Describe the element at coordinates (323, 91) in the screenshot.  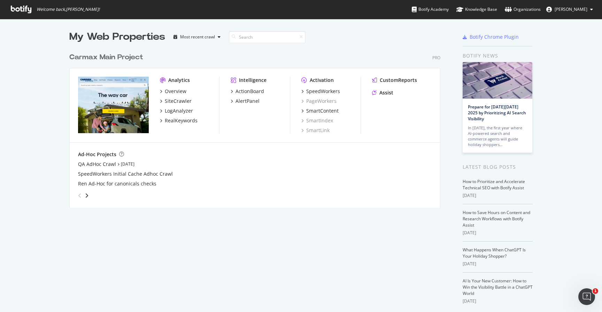
I see `div: SpeedWorkers` at that location.